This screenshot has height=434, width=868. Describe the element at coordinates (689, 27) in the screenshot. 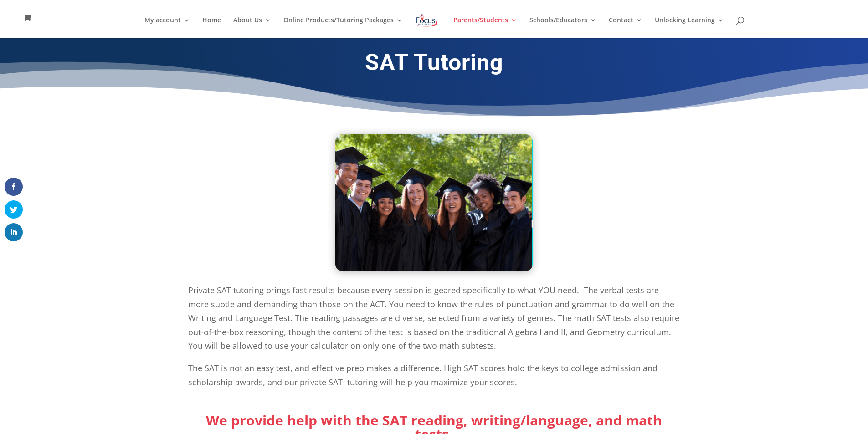

I see `a: Unlocking Learning` at that location.